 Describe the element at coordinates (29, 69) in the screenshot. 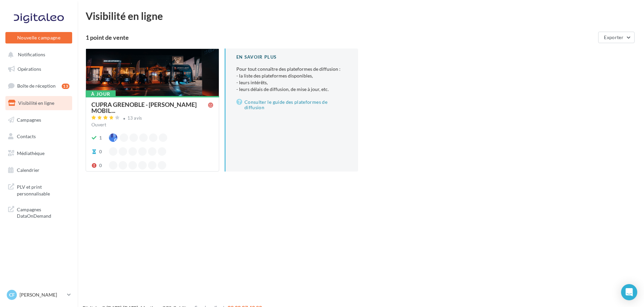

I see `span: Opérations` at that location.